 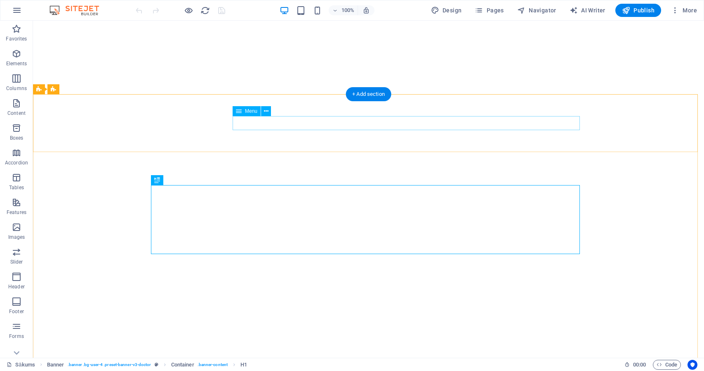 I want to click on button: AI Writer, so click(x=588, y=10).